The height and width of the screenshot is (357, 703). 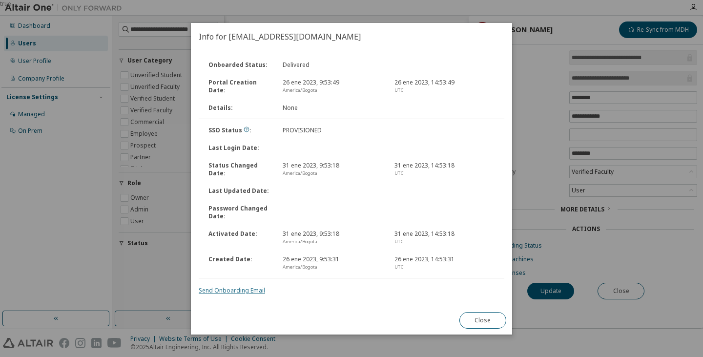 What do you see at coordinates (240, 263) in the screenshot?
I see `div: Created Date :` at bounding box center [240, 263].